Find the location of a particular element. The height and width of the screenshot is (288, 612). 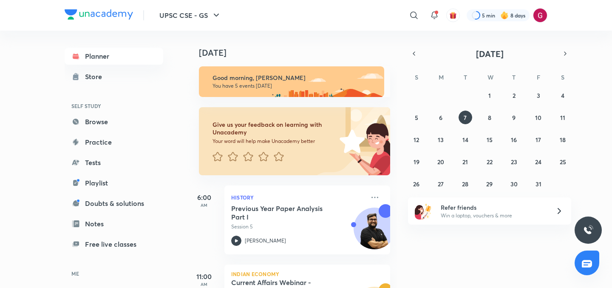

img: referral is located at coordinates (423, 211).